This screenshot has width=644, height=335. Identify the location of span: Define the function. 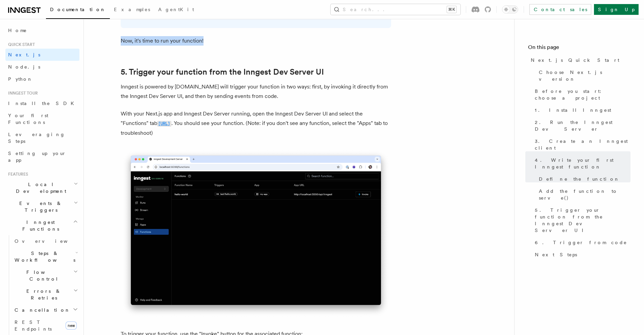
(579, 179).